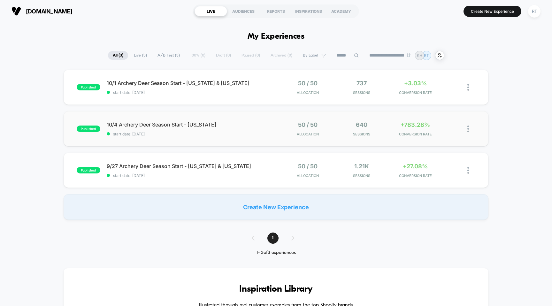 The height and width of the screenshot is (306, 552). What do you see at coordinates (535, 11) in the screenshot?
I see `div: RT` at bounding box center [535, 11].